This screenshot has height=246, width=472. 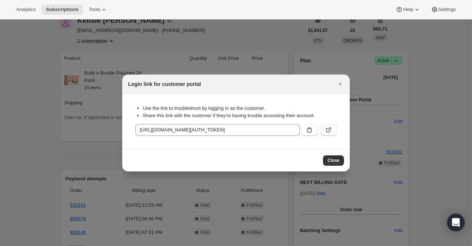 I want to click on span: Close, so click(x=333, y=160).